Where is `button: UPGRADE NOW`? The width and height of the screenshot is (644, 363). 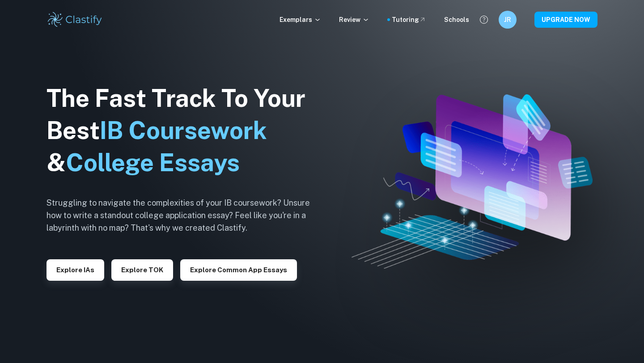 button: UPGRADE NOW is located at coordinates (565, 20).